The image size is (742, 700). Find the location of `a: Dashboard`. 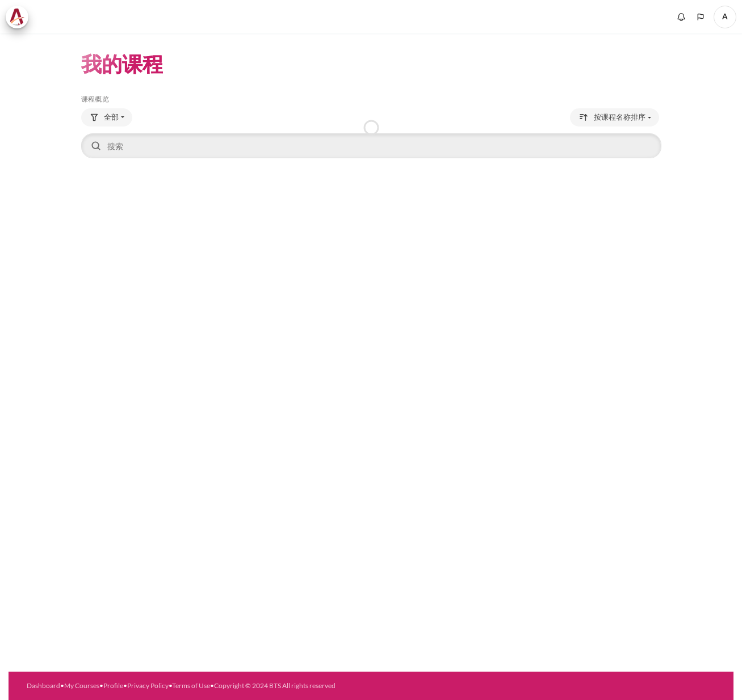

a: Dashboard is located at coordinates (43, 685).